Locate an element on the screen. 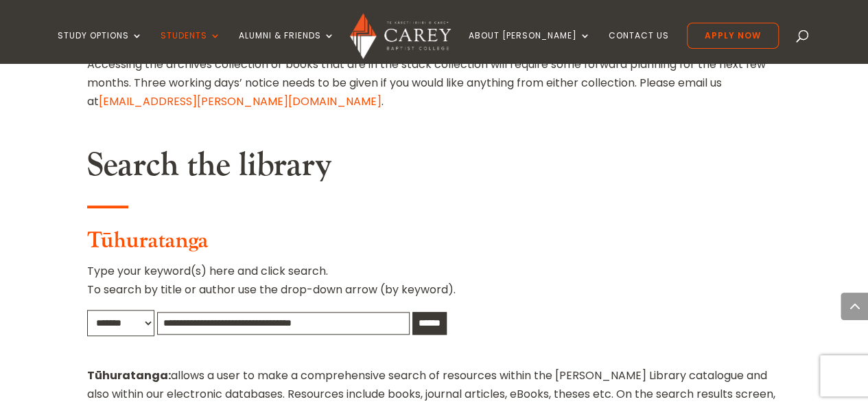 The width and height of the screenshot is (868, 406). a: Apply Now is located at coordinates (733, 36).